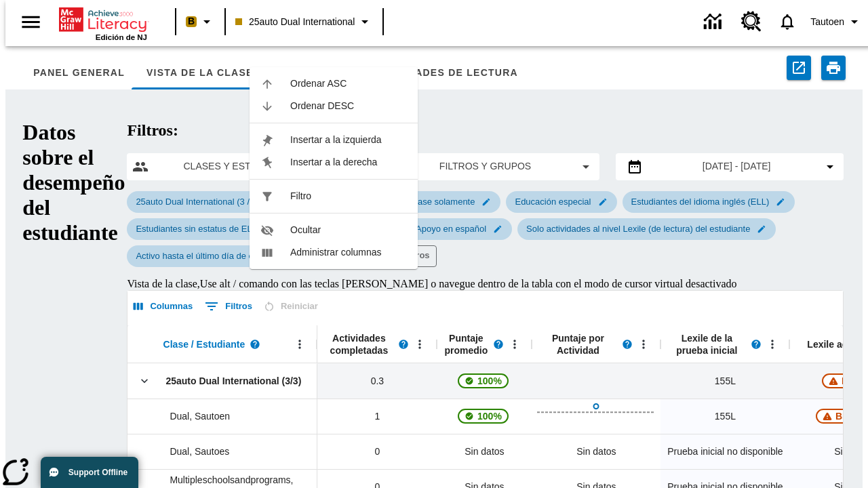 The image size is (868, 488). What do you see at coordinates (700, 201) in the screenshot?
I see `span: Estudiantes del idioma inglés (ELL)` at bounding box center [700, 201].